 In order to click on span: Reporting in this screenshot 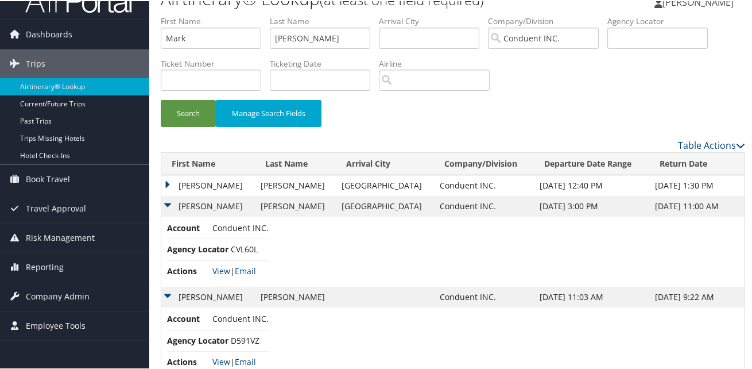, I will do `click(45, 266)`.